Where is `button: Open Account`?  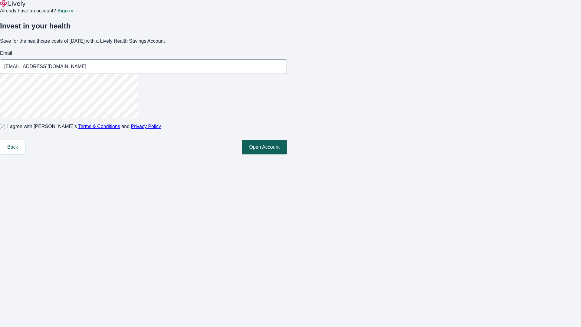
button: Open Account is located at coordinates (264, 147).